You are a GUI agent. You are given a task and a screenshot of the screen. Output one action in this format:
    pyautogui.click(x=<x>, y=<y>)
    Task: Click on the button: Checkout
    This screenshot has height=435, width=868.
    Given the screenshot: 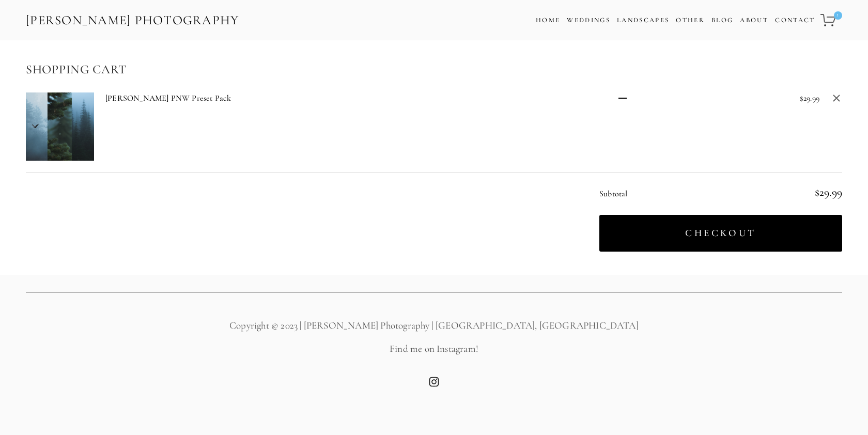 What is the action you would take?
    pyautogui.click(x=721, y=233)
    